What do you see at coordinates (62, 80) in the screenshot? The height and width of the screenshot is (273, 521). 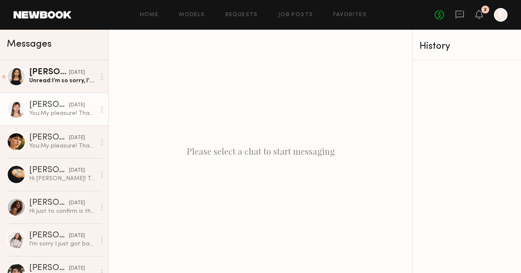 I see `div: Unread: I’m so sorry, I’m still having some trouble sending the video via email. Would it be poss...` at bounding box center [62, 80].